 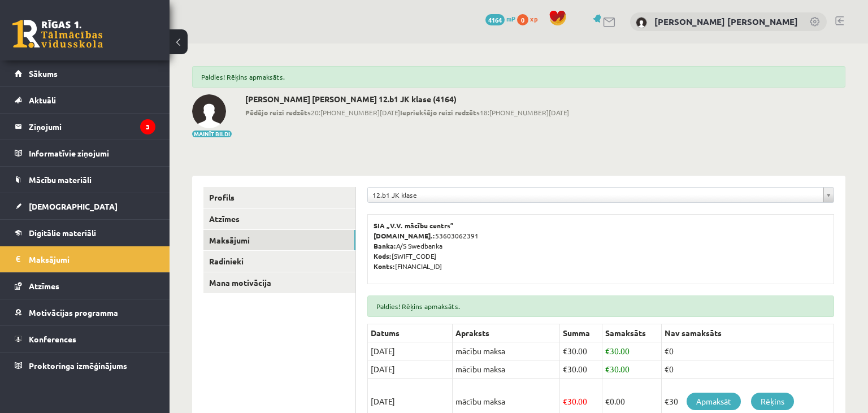 I want to click on th: Nav samaksāts, so click(x=748, y=334).